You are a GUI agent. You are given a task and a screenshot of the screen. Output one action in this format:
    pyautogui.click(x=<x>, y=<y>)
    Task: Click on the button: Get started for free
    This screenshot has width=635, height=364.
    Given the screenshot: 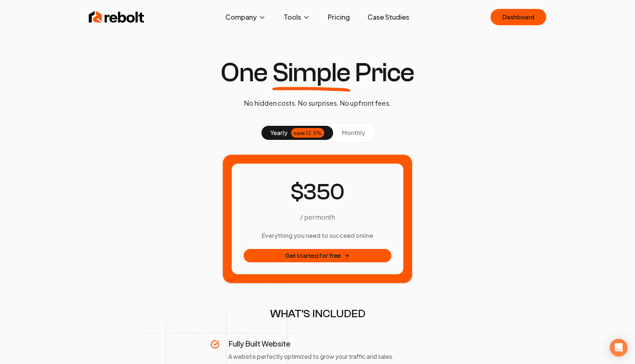 What is the action you would take?
    pyautogui.click(x=317, y=256)
    